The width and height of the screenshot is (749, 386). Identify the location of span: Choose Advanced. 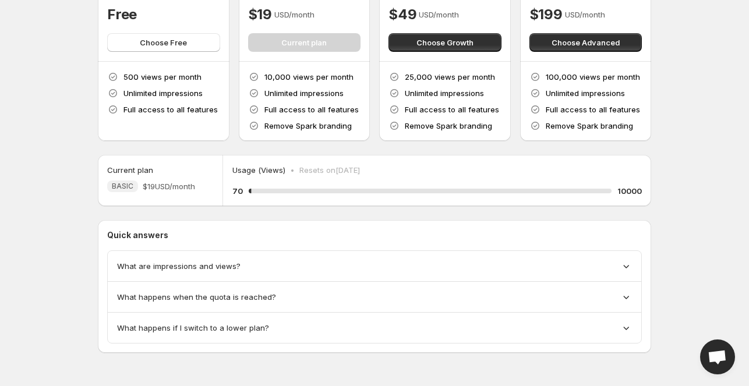
(585, 43).